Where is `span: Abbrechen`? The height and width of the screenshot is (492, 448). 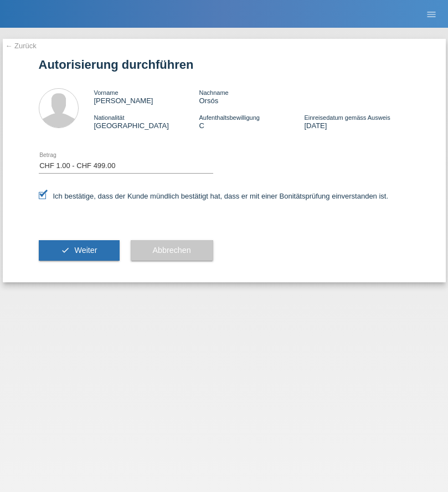
span: Abbrechen is located at coordinates (172, 250).